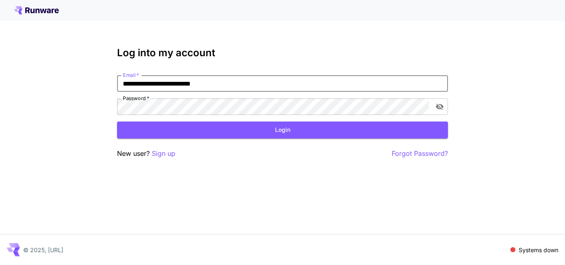 The image size is (565, 265). Describe the element at coordinates (420, 154) in the screenshot. I see `button: Forgot Password?` at that location.